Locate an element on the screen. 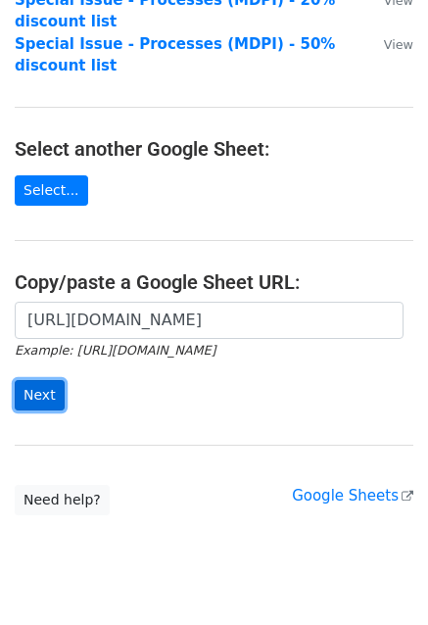  strong: Special Issue - Processes (MDPI) - 50% discount list is located at coordinates (174, 55).